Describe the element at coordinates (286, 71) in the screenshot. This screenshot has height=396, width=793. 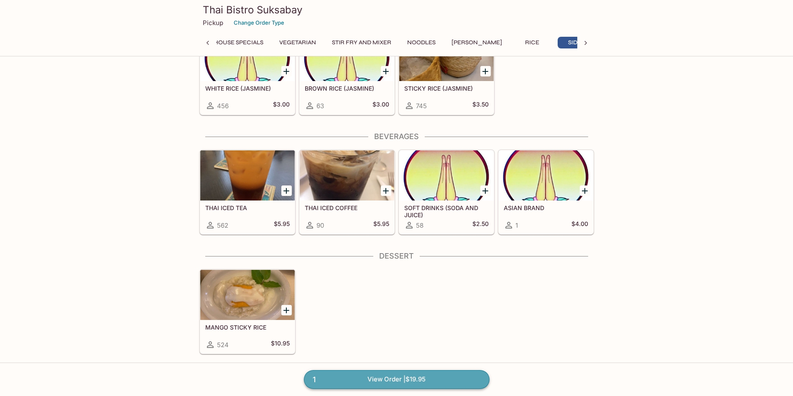
I see `button: Add WHITE RICE (JASMINE)` at that location.